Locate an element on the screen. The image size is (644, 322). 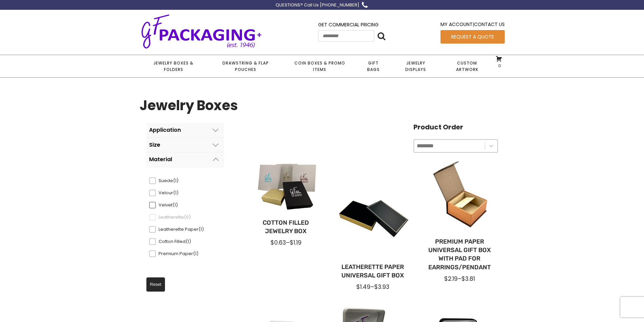
h1: Jewelry Boxes is located at coordinates (189, 105).